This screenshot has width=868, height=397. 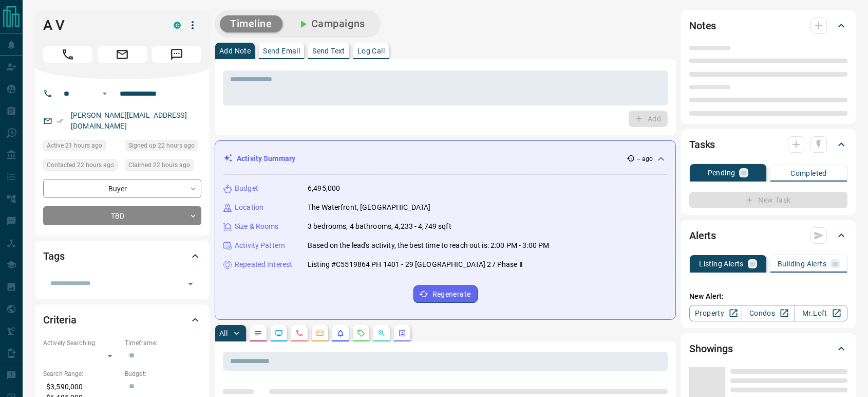 What do you see at coordinates (429, 245) in the screenshot?
I see `p: Based on the lead's activity, the best time to reach out is: 2:00 PM - 3:00 PM` at bounding box center [429, 245].